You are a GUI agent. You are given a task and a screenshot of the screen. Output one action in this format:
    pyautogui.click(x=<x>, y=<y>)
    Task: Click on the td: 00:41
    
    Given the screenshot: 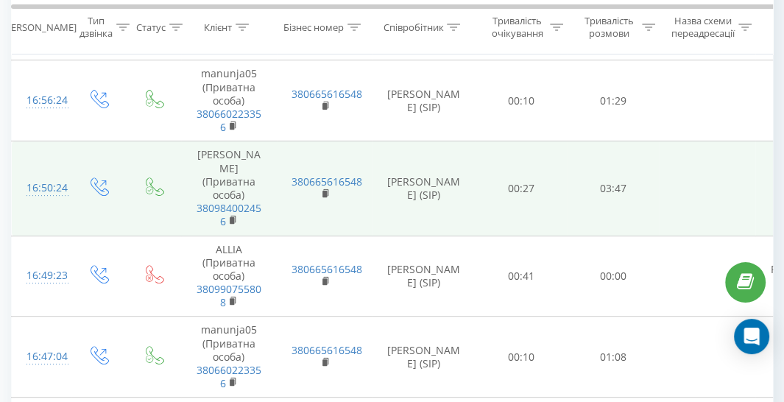 What is the action you would take?
    pyautogui.click(x=521, y=276)
    